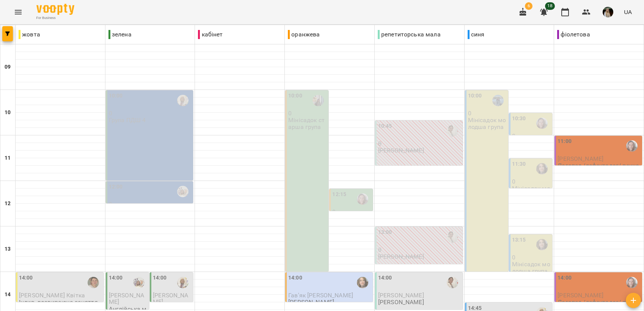  Describe the element at coordinates (116, 187) in the screenshot. I see `label: 12:00` at that location.